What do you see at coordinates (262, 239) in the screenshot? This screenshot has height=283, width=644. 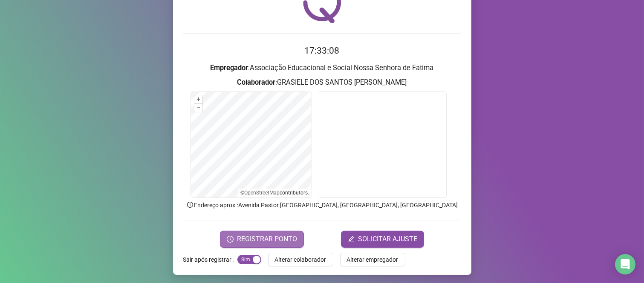 I see `button: REGISTRAR PONTO` at bounding box center [262, 239].